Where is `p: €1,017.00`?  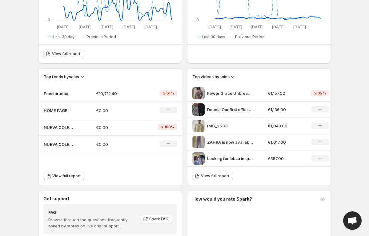 p: €1,017.00 is located at coordinates (286, 142).